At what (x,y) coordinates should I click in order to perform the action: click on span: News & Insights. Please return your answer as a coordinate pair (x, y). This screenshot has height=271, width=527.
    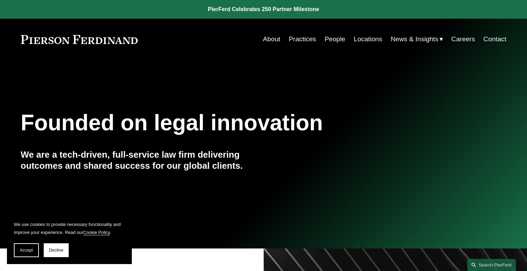
    Looking at the image, I should click on (415, 39).